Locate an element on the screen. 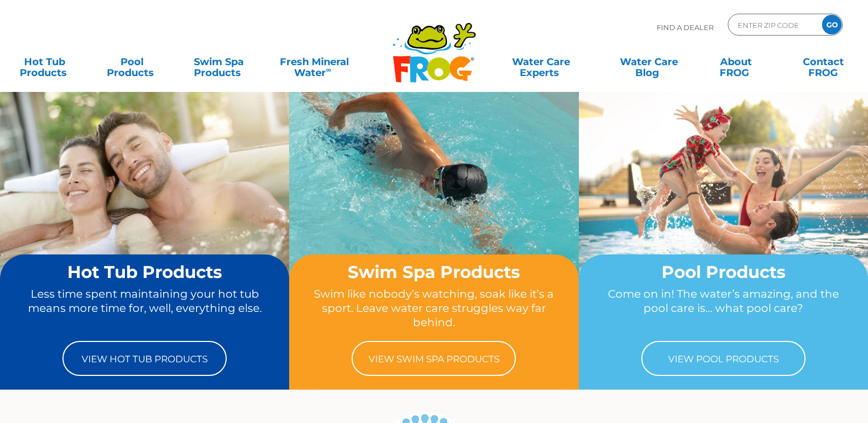 This screenshot has width=868, height=423. h2: Swim Spa Products is located at coordinates (434, 272).